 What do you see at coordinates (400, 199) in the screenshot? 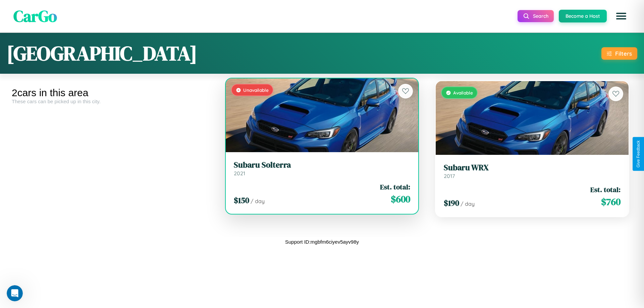
I see `span: $ 600` at bounding box center [400, 199].